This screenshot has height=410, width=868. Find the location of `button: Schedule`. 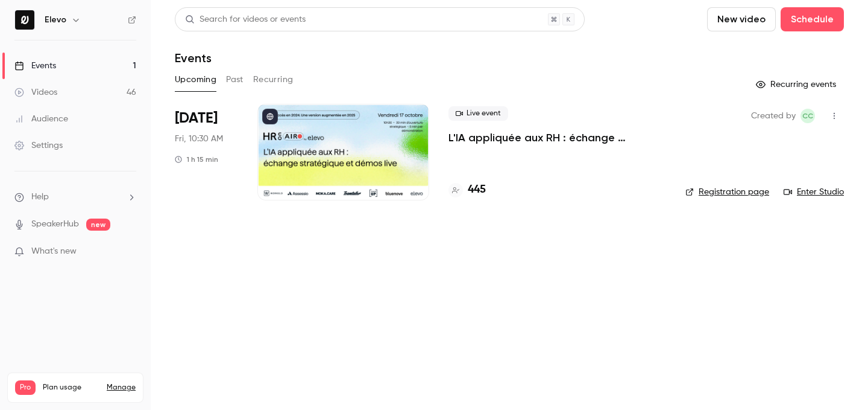

button: Schedule is located at coordinates (811, 19).